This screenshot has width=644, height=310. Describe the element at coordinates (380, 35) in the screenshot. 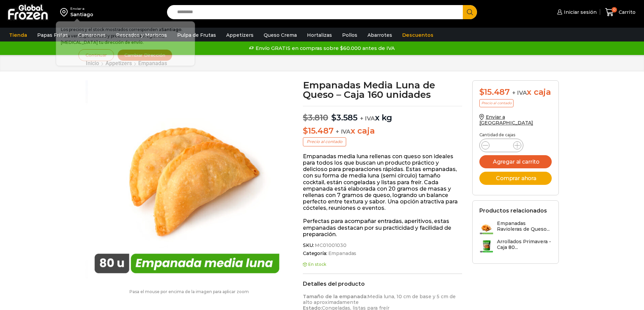

I see `a: Abarrotes` at that location.